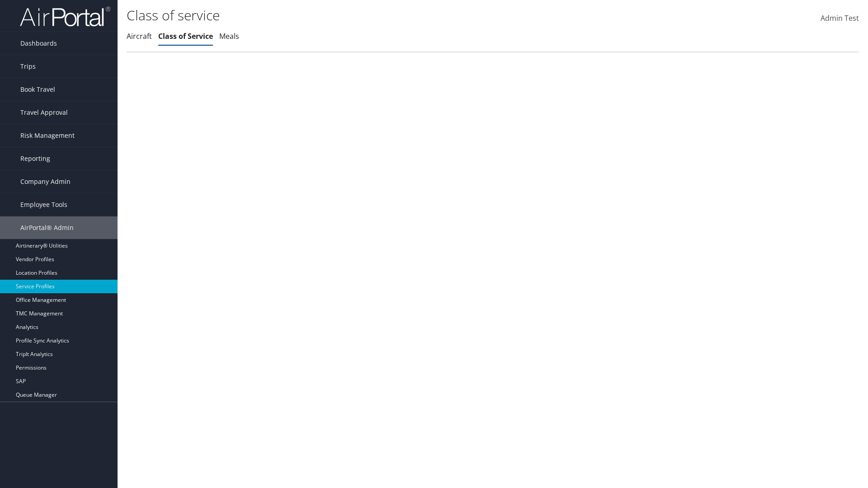 The width and height of the screenshot is (868, 488). What do you see at coordinates (45, 182) in the screenshot?
I see `span: Company Admin` at bounding box center [45, 182].